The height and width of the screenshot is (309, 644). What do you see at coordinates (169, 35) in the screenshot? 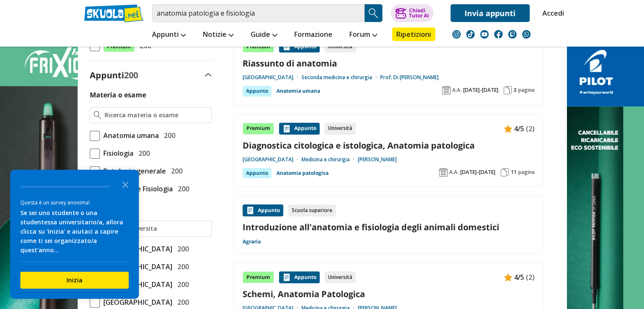
I see `a: Appunti` at bounding box center [169, 35].